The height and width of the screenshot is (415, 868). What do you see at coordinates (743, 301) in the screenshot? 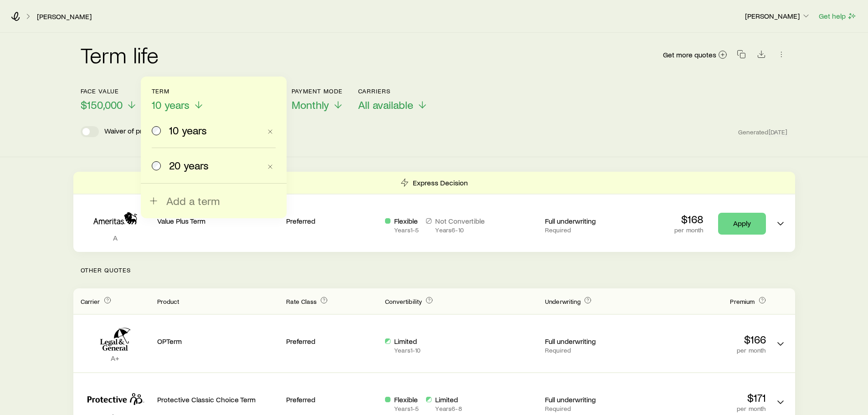
I see `span: Premium` at bounding box center [743, 301].